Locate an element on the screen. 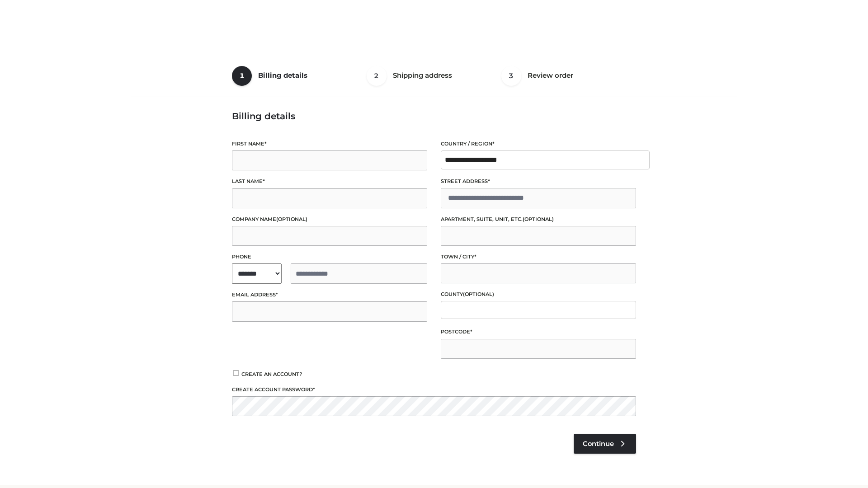 This screenshot has width=868, height=488. h3: Billing details is located at coordinates (434, 116).